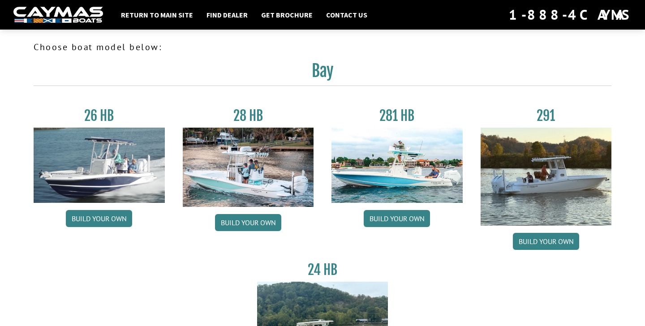 This screenshot has width=645, height=326. Describe the element at coordinates (323, 47) in the screenshot. I see `p: Choose boat model below:` at that location.